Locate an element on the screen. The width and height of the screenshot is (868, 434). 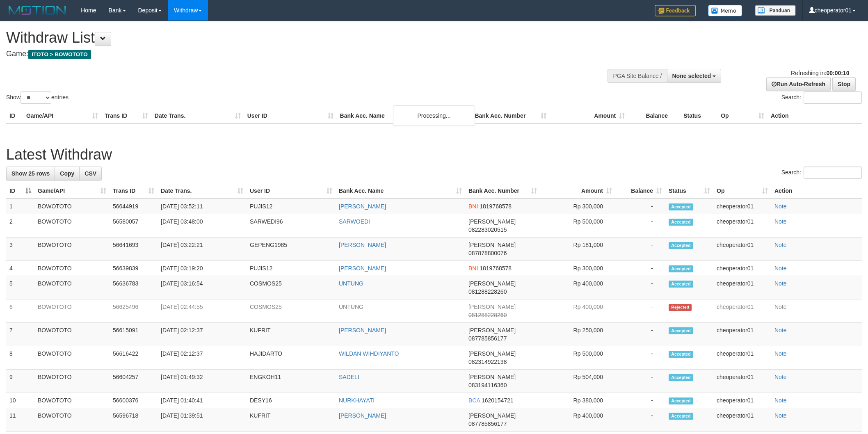
img: Feedback.jpg is located at coordinates (676, 11).